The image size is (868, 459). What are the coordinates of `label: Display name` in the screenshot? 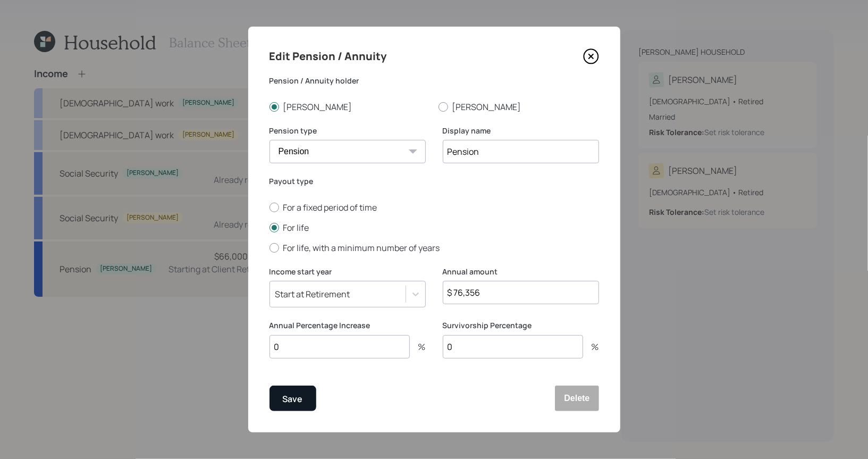 It's located at (521, 131).